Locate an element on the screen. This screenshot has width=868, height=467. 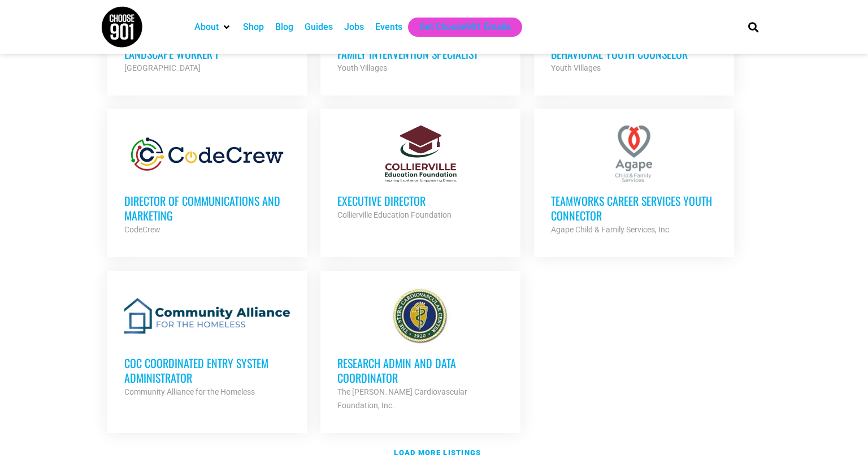
a: Events is located at coordinates (389, 27).